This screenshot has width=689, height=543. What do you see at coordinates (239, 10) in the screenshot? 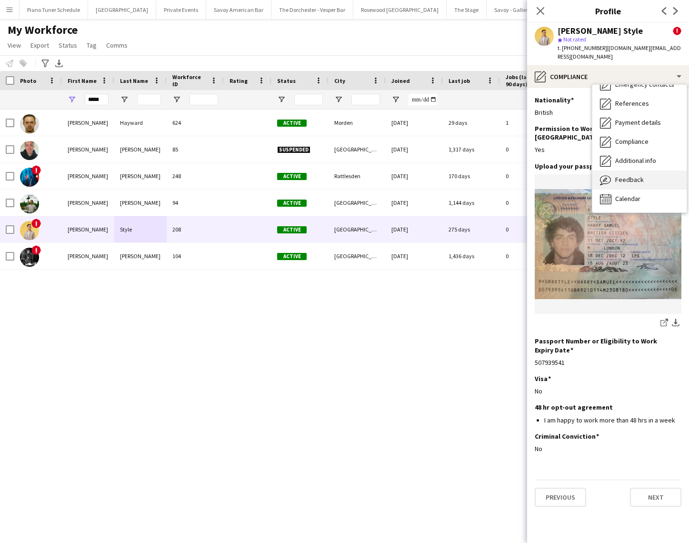
I see `button: Savoy American Bar` at bounding box center [239, 10].